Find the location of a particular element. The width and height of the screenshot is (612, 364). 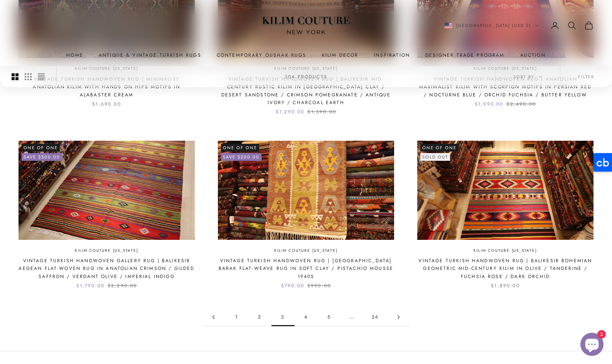

compare-at-price: $2,290.00 is located at coordinates (122, 285).